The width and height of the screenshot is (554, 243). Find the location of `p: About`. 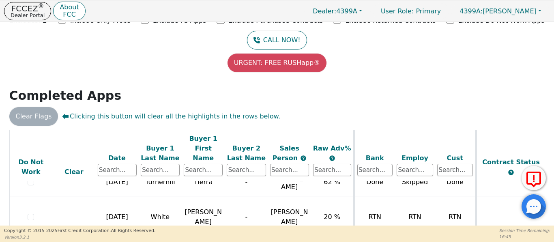

p: About is located at coordinates (69, 7).